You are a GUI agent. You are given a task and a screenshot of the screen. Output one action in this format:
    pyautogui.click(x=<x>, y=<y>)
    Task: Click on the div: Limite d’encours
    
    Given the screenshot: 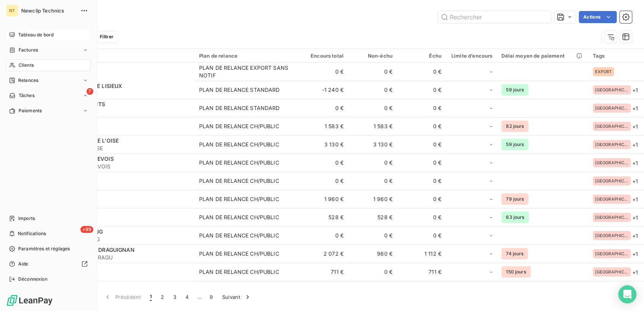 What is the action you would take?
    pyautogui.click(x=472, y=56)
    